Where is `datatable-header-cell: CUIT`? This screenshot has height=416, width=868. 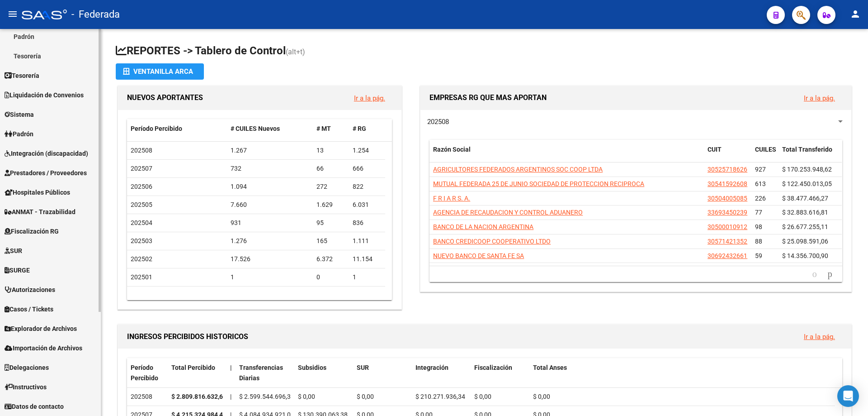
datatable-header-cell: CUIT is located at coordinates (727, 155).